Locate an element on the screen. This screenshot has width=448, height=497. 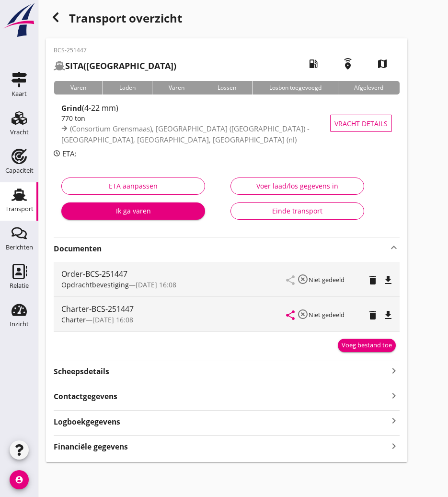
i: account_circle is located at coordinates (19, 480).